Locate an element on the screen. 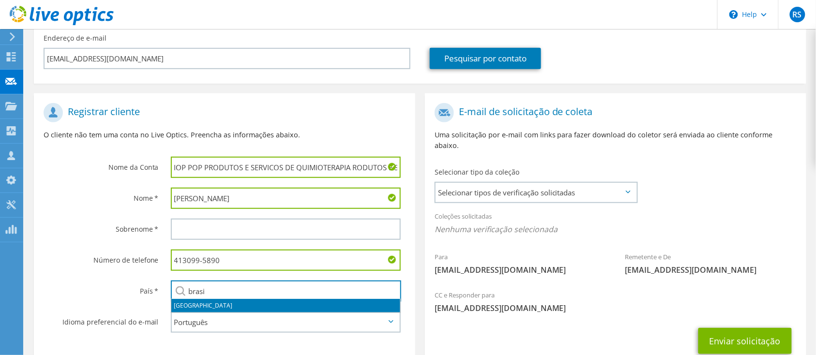 This screenshot has height=355, width=816. div: Remetente e De is located at coordinates (711, 263).